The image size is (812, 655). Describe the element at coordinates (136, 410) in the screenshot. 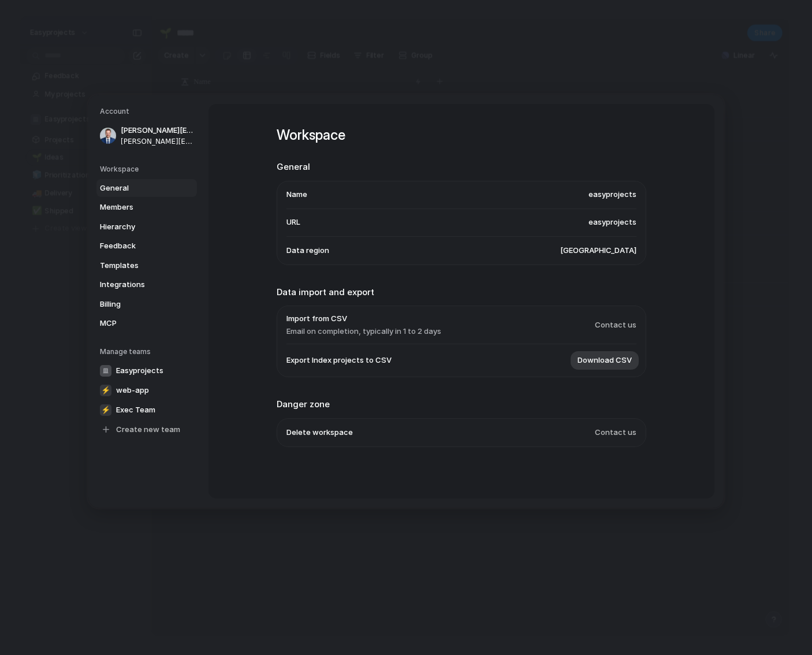

I see `span: Exec Team` at that location.